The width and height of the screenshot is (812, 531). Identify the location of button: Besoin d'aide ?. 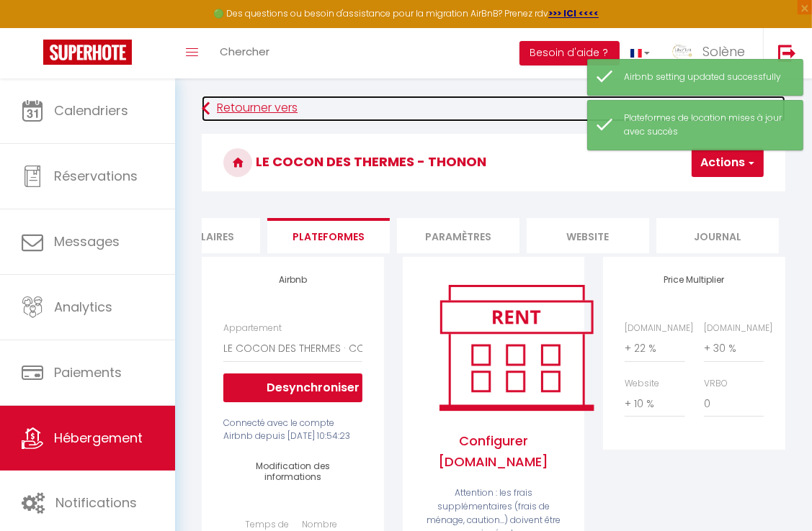
(569, 54).